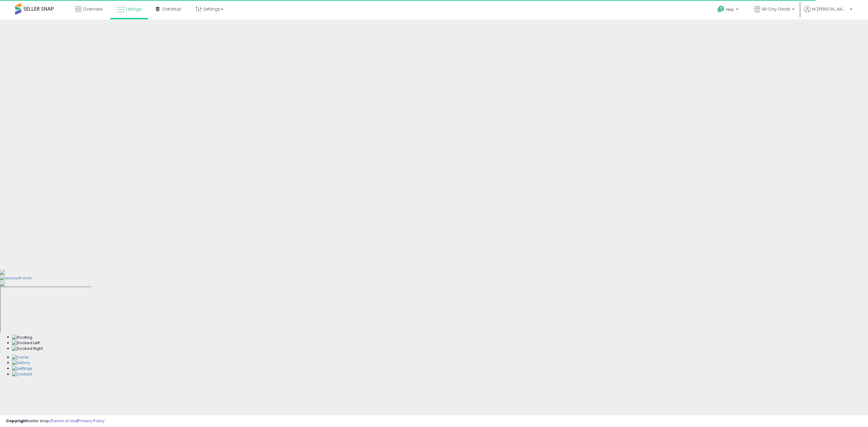  Describe the element at coordinates (172, 9) in the screenshot. I see `span: DataHub` at that location.